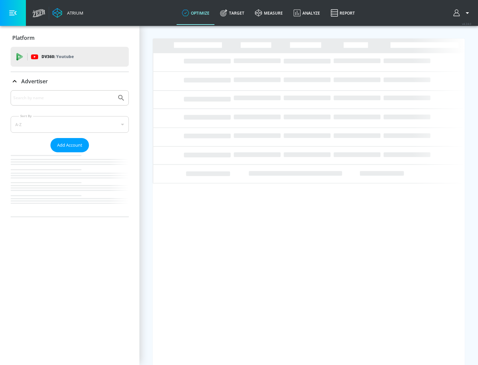  Describe the element at coordinates (26, 116) in the screenshot. I see `label: Sort By` at that location.